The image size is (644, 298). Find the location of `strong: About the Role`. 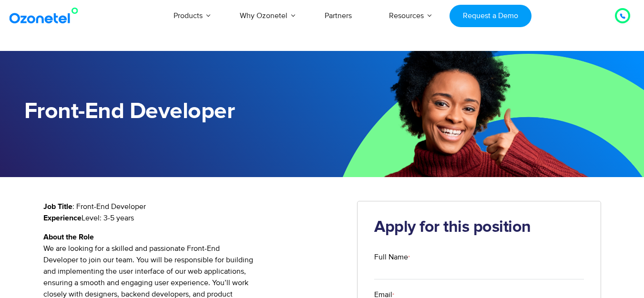

strong: About the Role is located at coordinates (69, 237).